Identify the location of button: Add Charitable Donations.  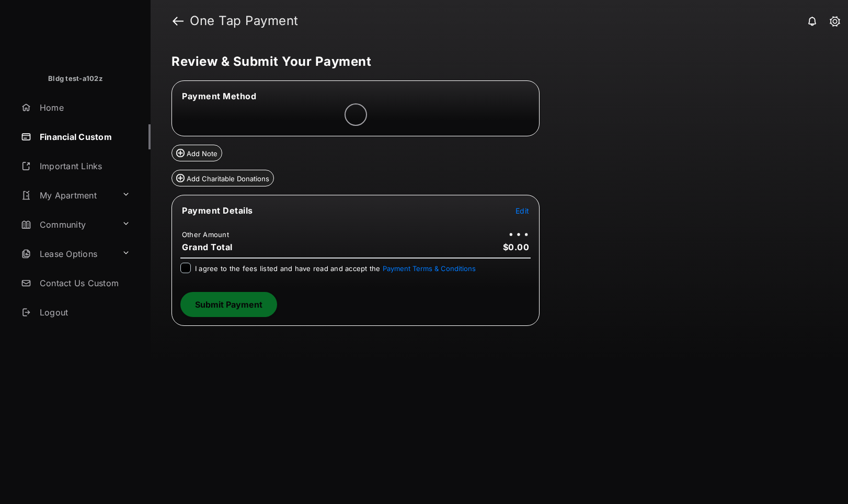
(222, 178).